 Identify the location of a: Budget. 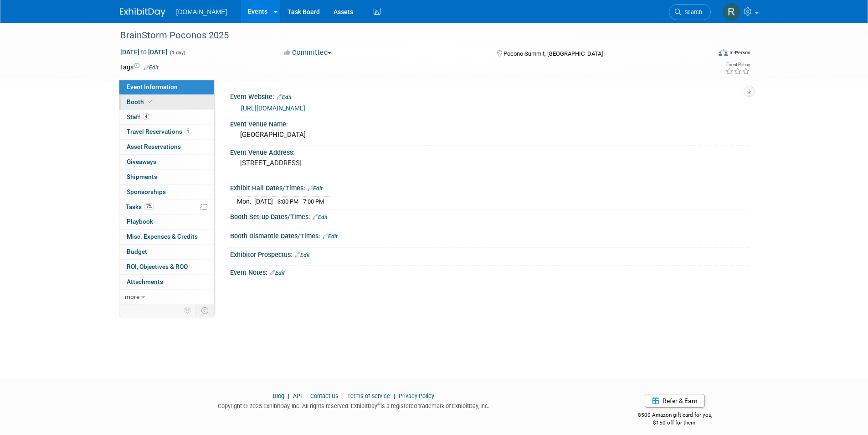
(167, 252).